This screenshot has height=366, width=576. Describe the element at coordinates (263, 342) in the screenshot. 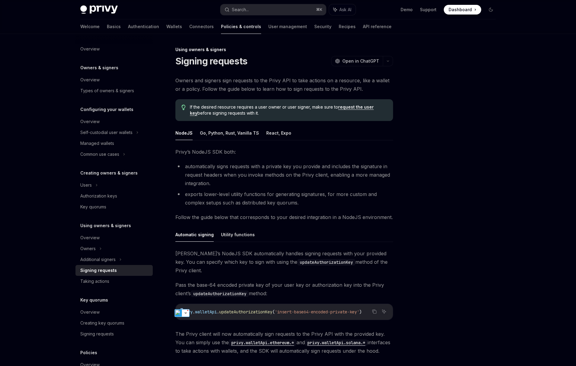

I see `code: privy.walletApi.ethereum.*` at that location.